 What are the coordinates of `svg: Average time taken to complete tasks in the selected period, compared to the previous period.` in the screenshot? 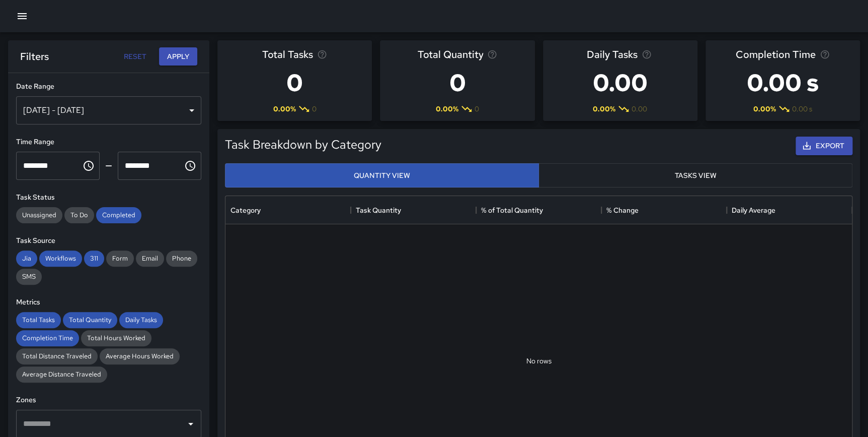 It's located at (825, 55).